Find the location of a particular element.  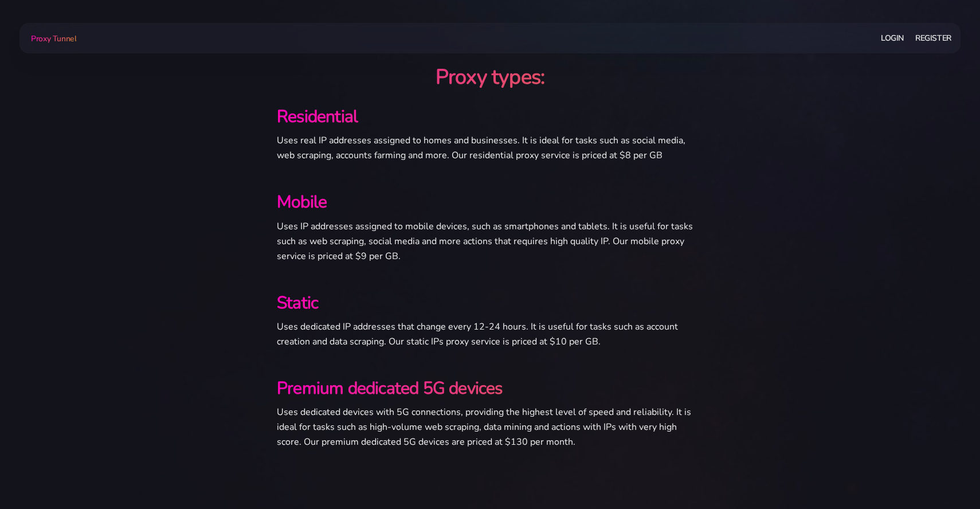

a: Register is located at coordinates (933, 38).